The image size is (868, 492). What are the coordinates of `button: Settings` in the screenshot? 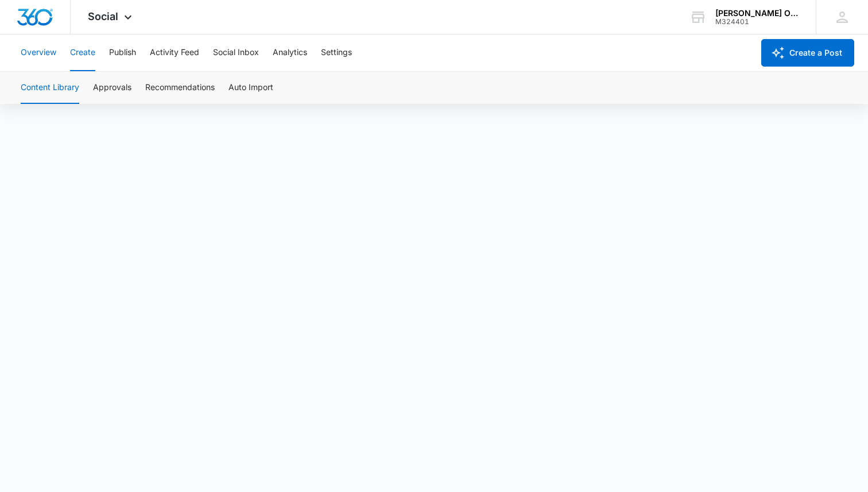 It's located at (336, 53).